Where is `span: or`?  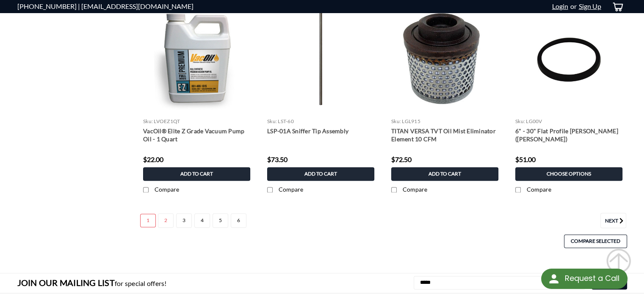 span: or is located at coordinates (573, 6).